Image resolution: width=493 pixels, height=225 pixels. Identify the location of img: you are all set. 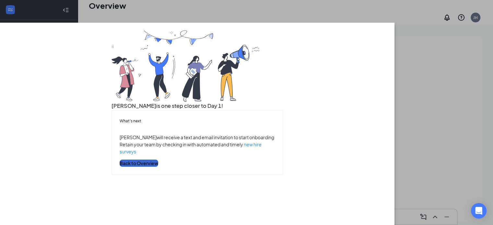
(186, 66).